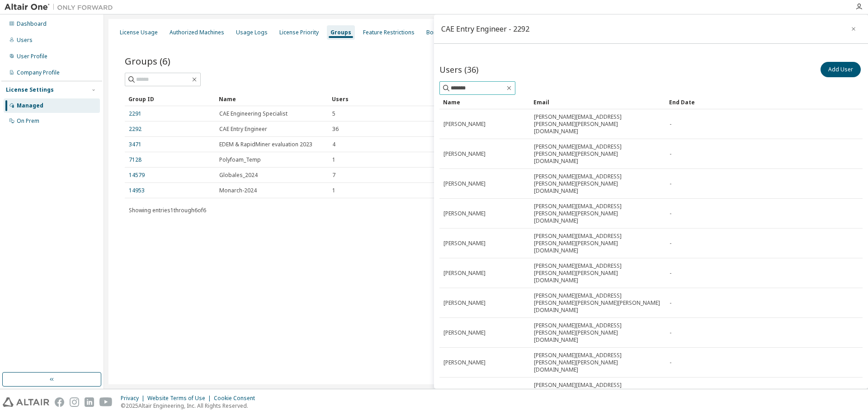 The image size is (868, 415). What do you see at coordinates (447, 32) in the screenshot?
I see `div: Borrow Settings` at bounding box center [447, 32].